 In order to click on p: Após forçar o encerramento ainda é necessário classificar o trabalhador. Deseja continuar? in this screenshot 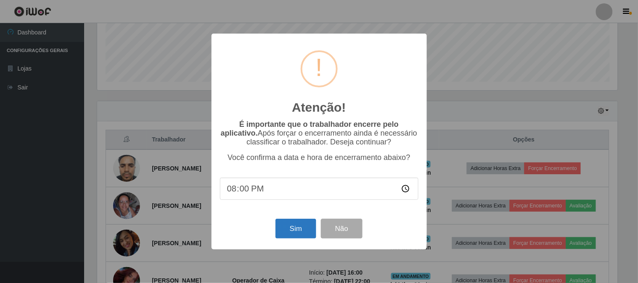, I will do `click(319, 133)`.